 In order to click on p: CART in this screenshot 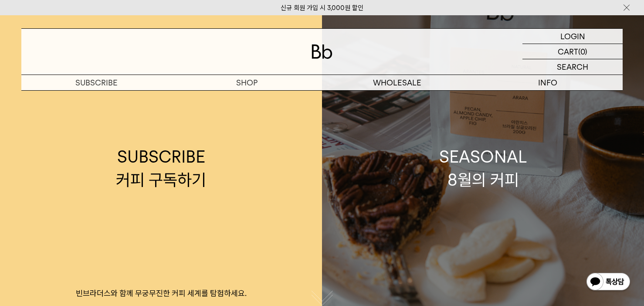, I will do `click(568, 52)`.